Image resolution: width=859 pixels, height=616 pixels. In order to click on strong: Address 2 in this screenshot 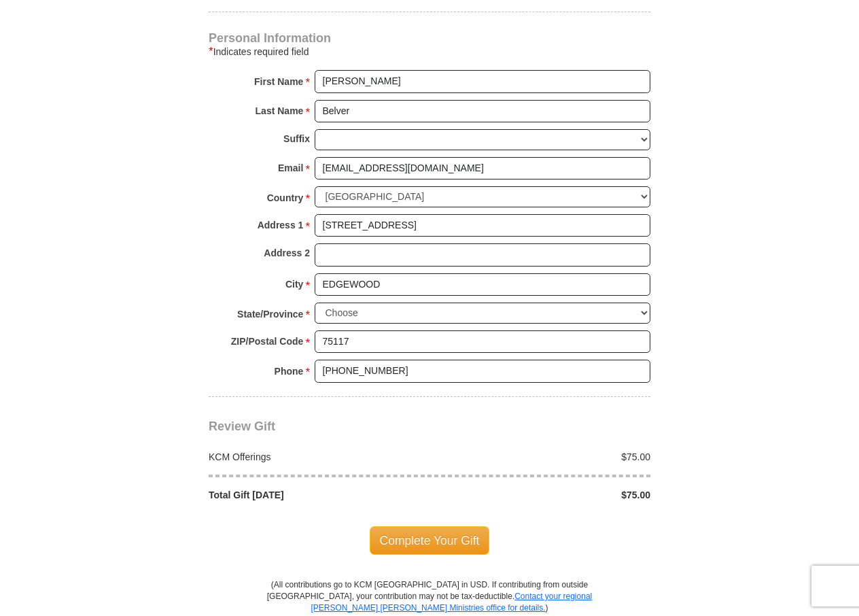, I will do `click(287, 253)`.